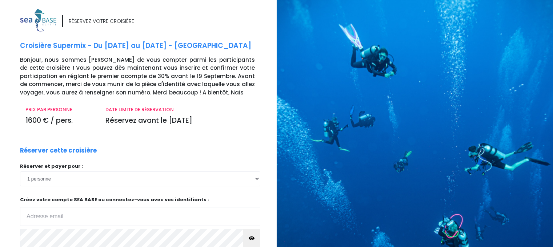  Describe the element at coordinates (60, 121) in the screenshot. I see `p: 1600 € / pers.` at that location.